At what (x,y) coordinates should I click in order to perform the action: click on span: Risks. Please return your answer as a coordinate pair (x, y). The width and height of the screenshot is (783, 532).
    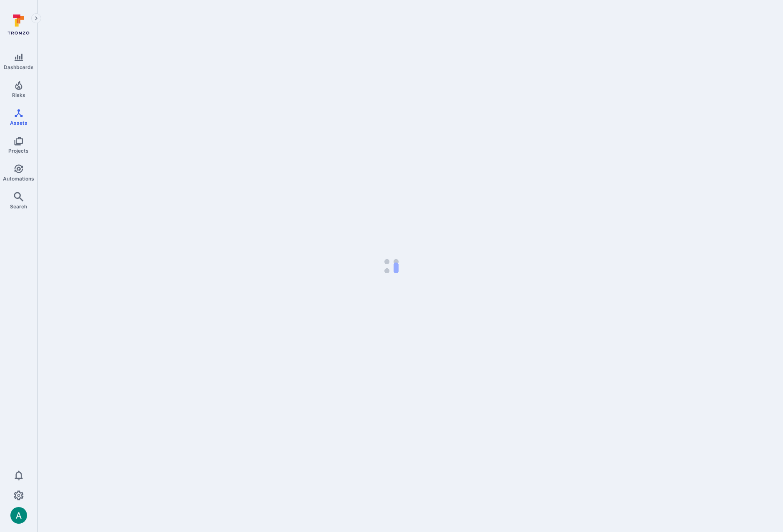
    Looking at the image, I should click on (19, 95).